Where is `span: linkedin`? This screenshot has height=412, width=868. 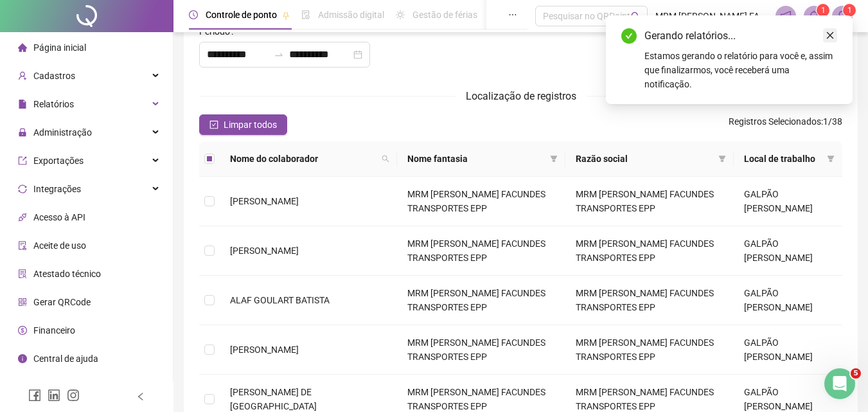
span: linkedin is located at coordinates (54, 395).